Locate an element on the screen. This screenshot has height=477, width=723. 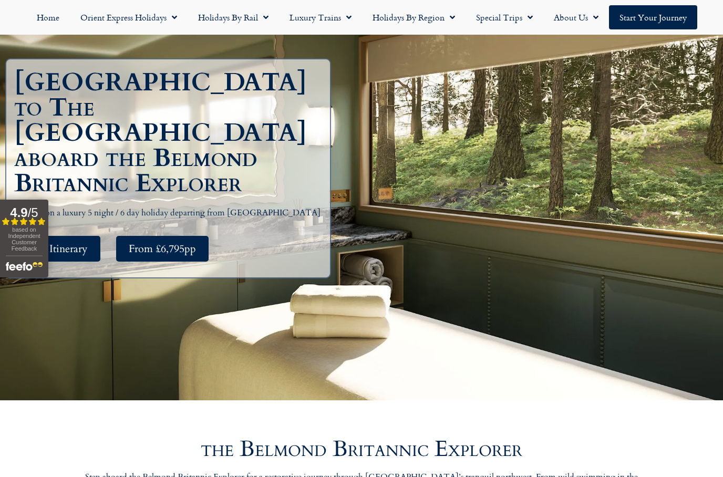
a: From £6,795pp is located at coordinates (162, 248).